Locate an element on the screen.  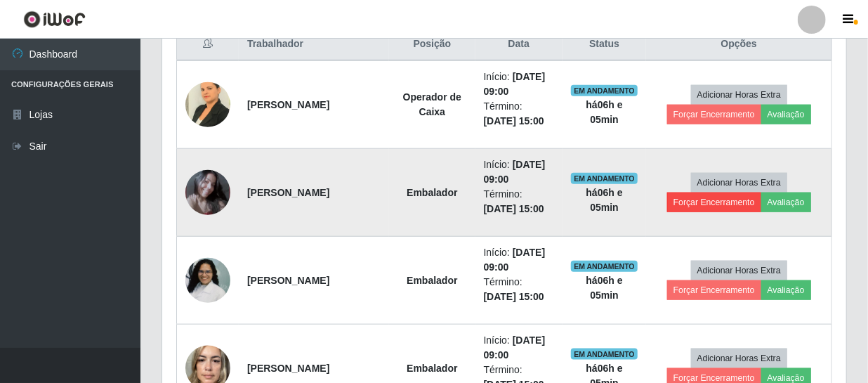
th: Data is located at coordinates (520, 44).